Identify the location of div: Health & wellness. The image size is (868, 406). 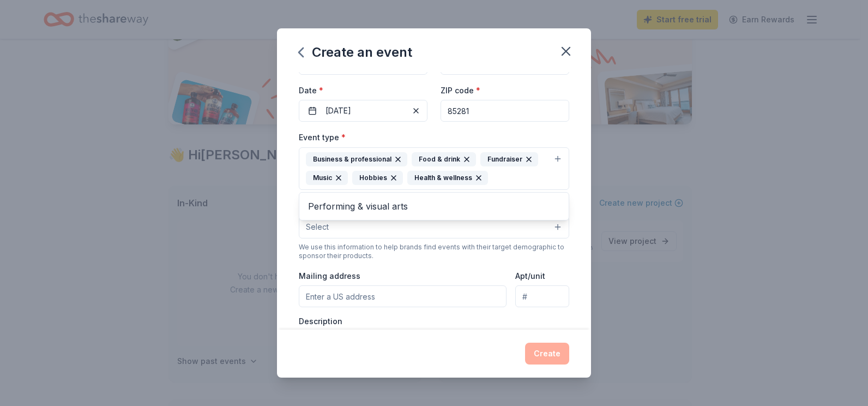
(448, 178).